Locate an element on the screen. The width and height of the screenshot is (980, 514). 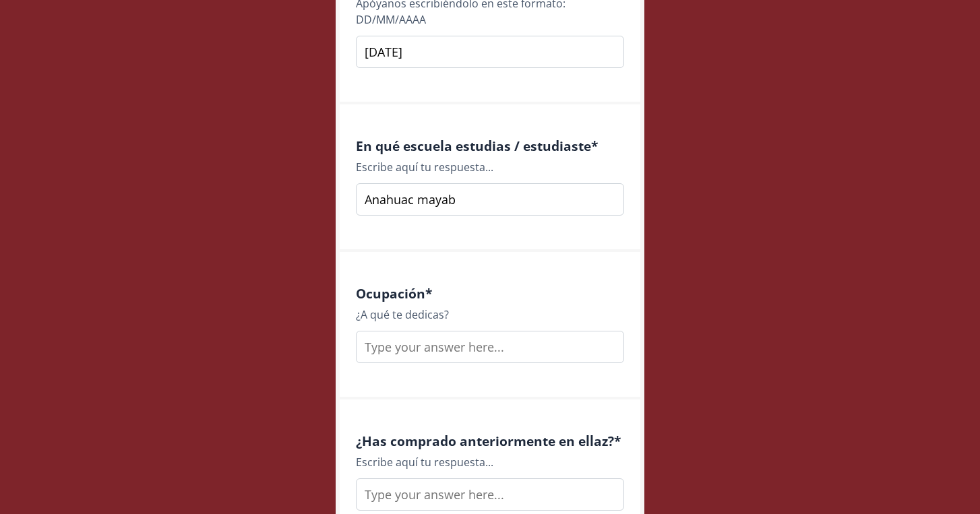
h4: ¿Has comprado anteriormente en ellaz? * is located at coordinates (490, 441).